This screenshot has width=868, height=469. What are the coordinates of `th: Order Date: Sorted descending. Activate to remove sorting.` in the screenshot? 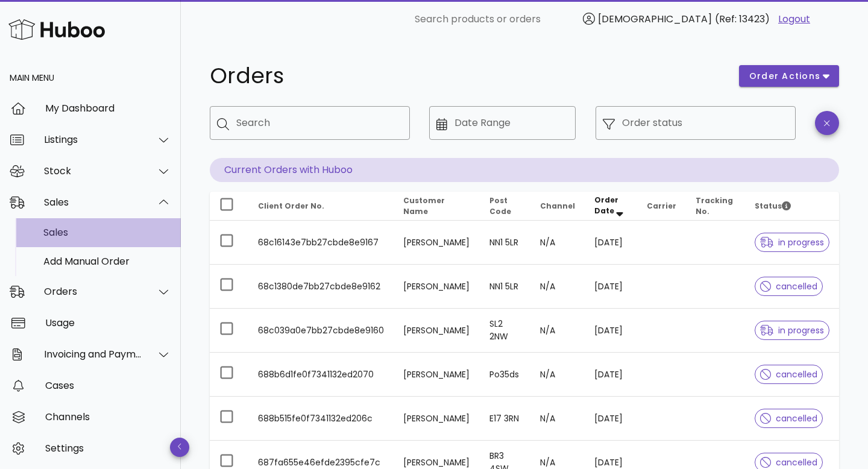 It's located at (611, 206).